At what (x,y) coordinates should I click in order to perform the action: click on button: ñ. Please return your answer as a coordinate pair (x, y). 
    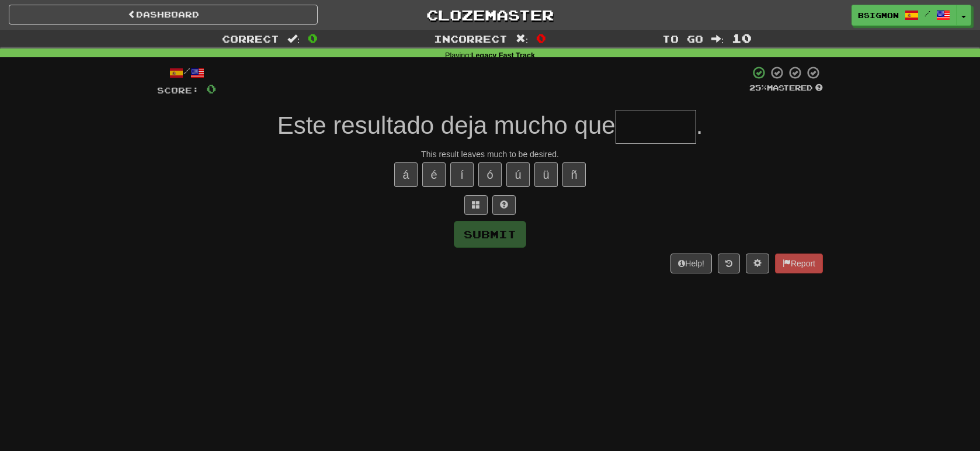
    Looking at the image, I should click on (574, 174).